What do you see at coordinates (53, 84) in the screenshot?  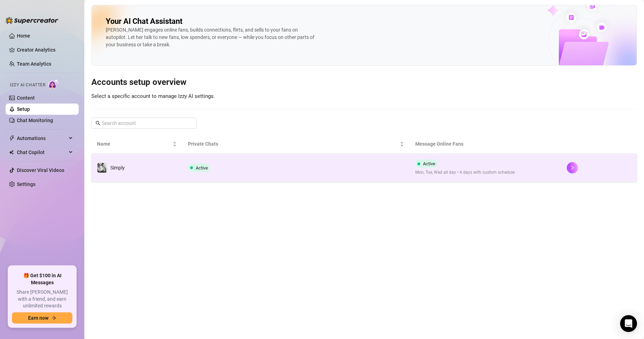 I see `img: AI Chatter` at bounding box center [53, 84].